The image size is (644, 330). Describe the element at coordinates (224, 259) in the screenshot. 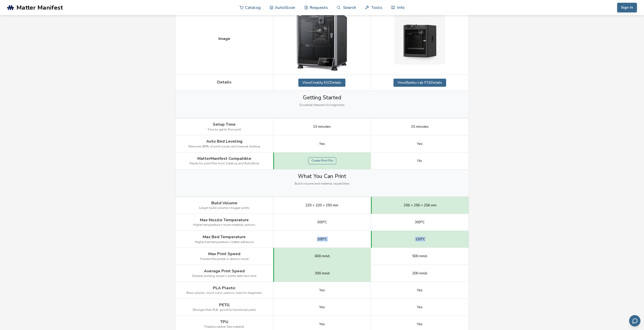

I see `span: Fastest the printer is able to move` at that location.